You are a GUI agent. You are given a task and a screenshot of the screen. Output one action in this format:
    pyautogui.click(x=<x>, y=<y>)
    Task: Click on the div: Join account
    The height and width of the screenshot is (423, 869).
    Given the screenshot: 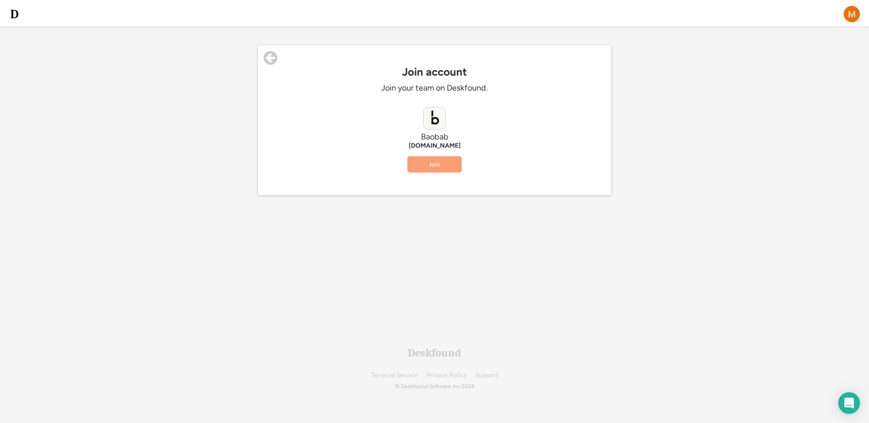 What is the action you would take?
    pyautogui.click(x=435, y=72)
    